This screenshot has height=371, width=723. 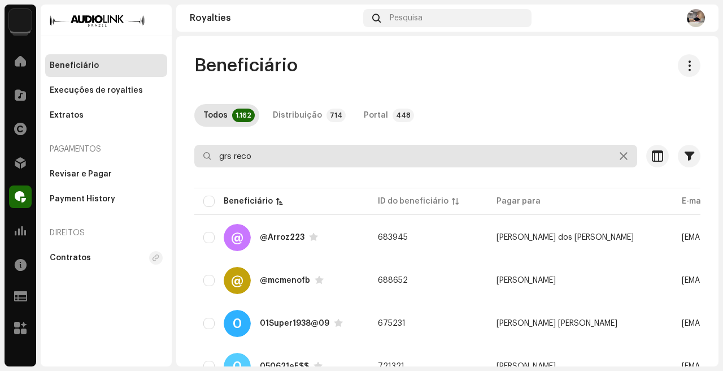 I want to click on div: @Arroz223, so click(x=282, y=237).